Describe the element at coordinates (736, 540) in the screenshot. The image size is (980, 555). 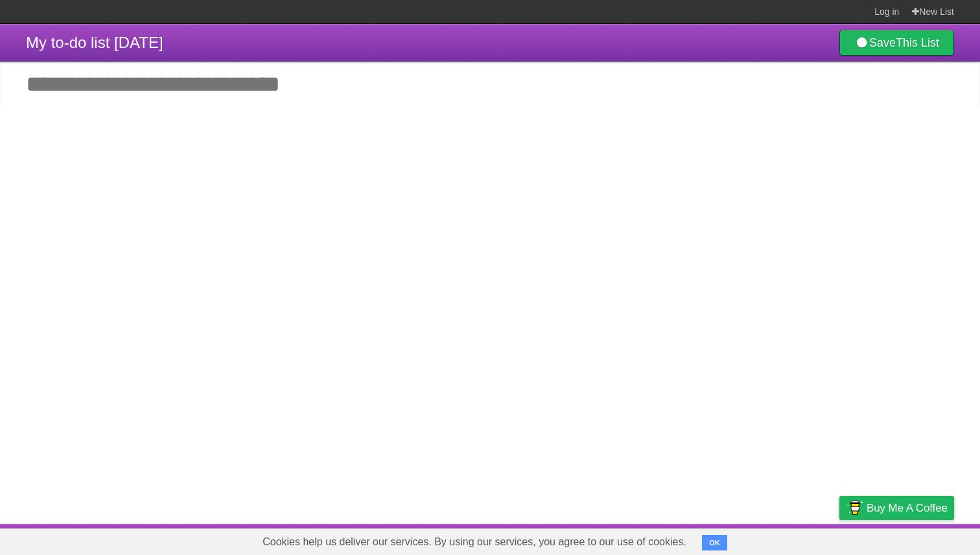
I see `a: Developers` at that location.